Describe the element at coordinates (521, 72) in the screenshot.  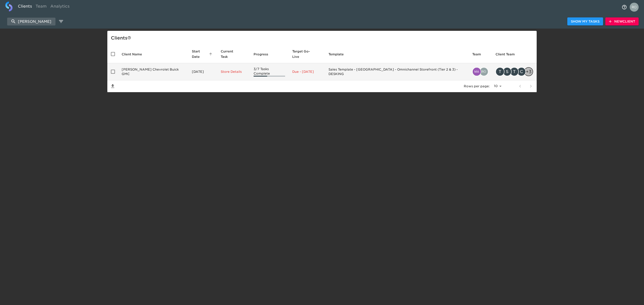
I see `div: C` at that location.